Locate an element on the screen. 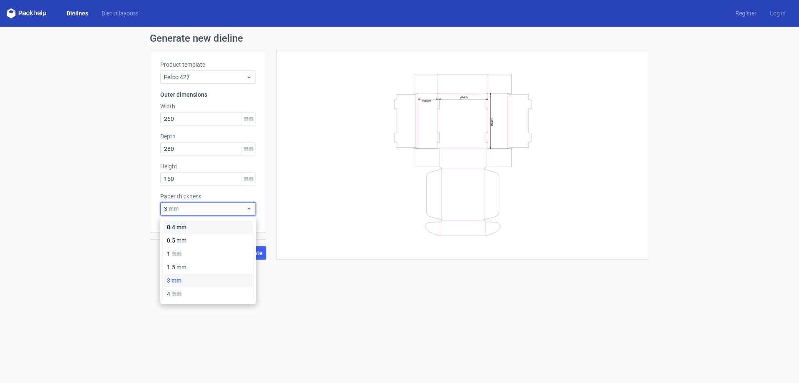  h3: Outer dimensions is located at coordinates (208, 94).